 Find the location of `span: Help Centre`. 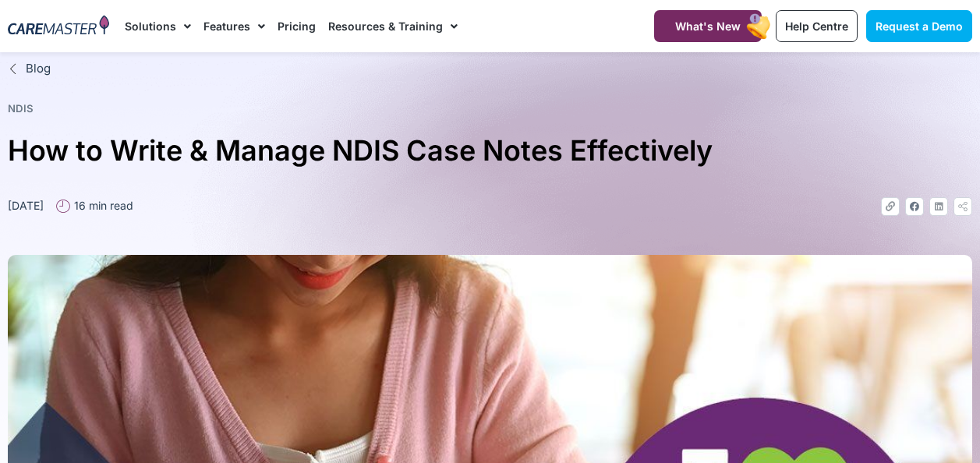

span: Help Centre is located at coordinates (816, 26).